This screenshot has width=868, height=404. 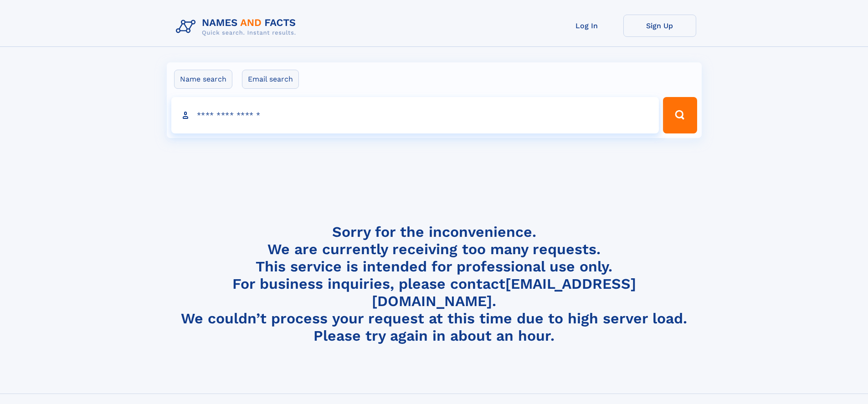 I want to click on label: Name search, so click(x=203, y=79).